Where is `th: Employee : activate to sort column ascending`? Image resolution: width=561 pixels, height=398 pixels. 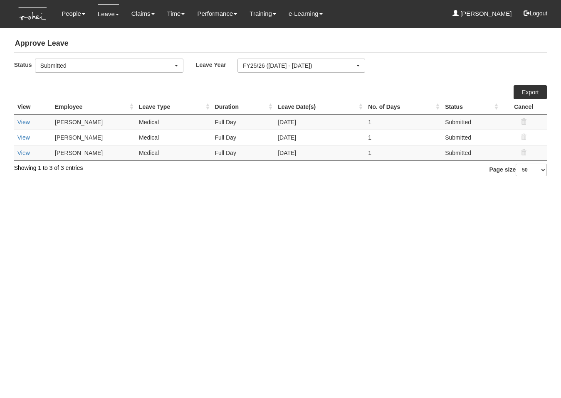
th: Employee : activate to sort column ascending is located at coordinates (93, 107).